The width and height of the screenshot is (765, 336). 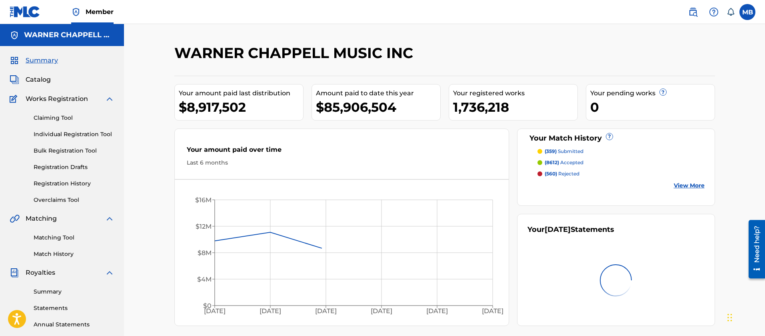 I want to click on div: 0, so click(x=652, y=107).